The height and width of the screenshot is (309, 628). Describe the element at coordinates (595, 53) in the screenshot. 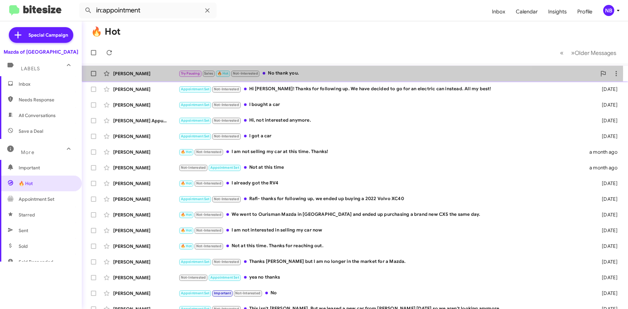

I see `span: Older Messages` at that location.